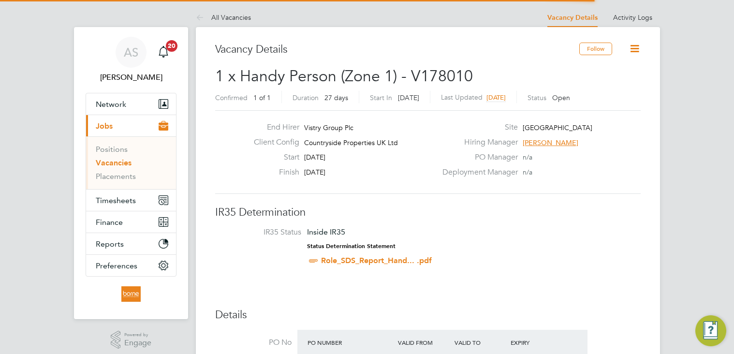  What do you see at coordinates (428, 212) in the screenshot?
I see `h3: IR35 Determination` at bounding box center [428, 212].